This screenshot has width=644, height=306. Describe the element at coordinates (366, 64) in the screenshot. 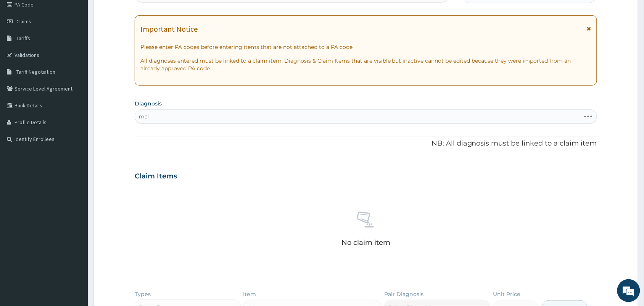

I see `p: All diagnoses entered must be linked to a claim item. Diagnosis & Claim Items that are visible bu...` at that location.